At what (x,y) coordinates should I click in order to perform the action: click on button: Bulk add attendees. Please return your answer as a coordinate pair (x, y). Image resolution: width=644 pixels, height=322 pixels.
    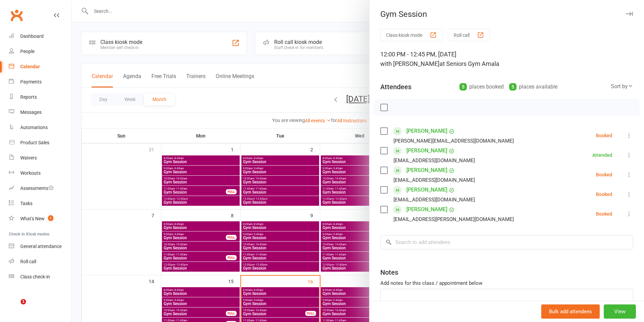
    Looking at the image, I should click on (570, 312).